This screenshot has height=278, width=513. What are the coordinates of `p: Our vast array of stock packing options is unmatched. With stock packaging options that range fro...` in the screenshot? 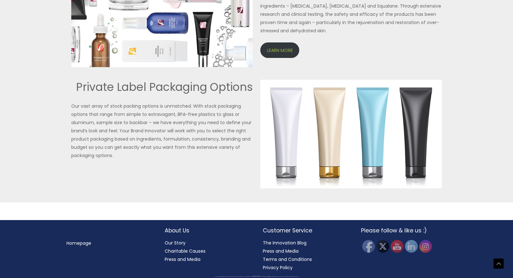 It's located at (162, 131).